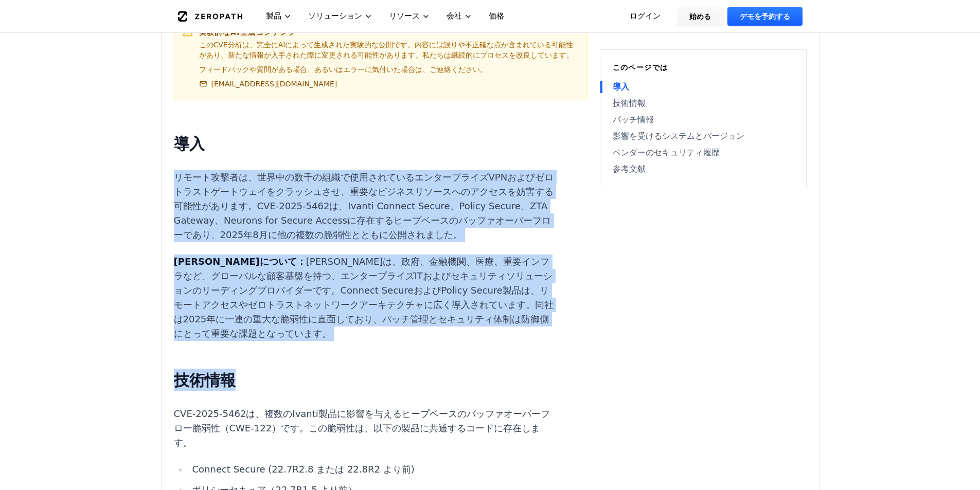  What do you see at coordinates (641, 68) in the screenshot?
I see `font: このページでは` at bounding box center [641, 68].